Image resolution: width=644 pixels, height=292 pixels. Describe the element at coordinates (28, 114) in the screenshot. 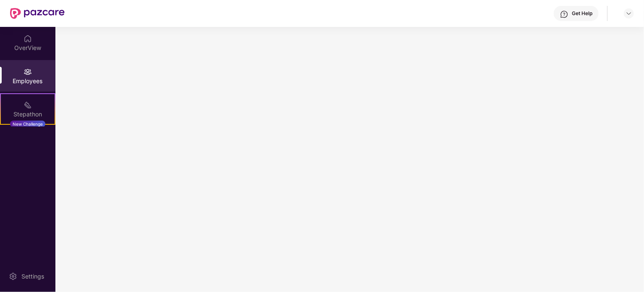

I see `div: Stepathon` at that location.